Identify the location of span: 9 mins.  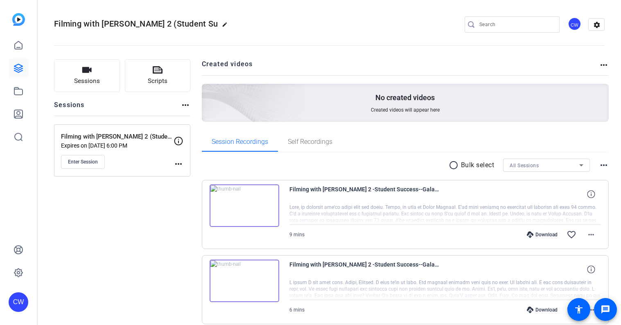
(297, 235).